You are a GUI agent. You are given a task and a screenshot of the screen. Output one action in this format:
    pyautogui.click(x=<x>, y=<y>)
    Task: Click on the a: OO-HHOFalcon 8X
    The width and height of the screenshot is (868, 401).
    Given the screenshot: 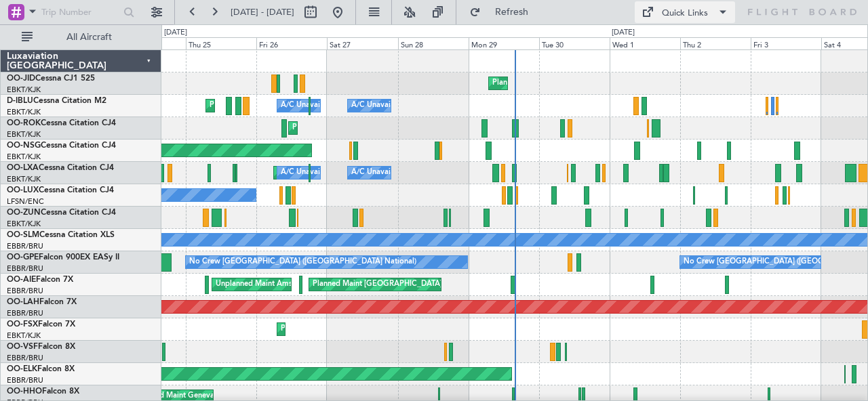 What is the action you would take?
    pyautogui.click(x=43, y=392)
    